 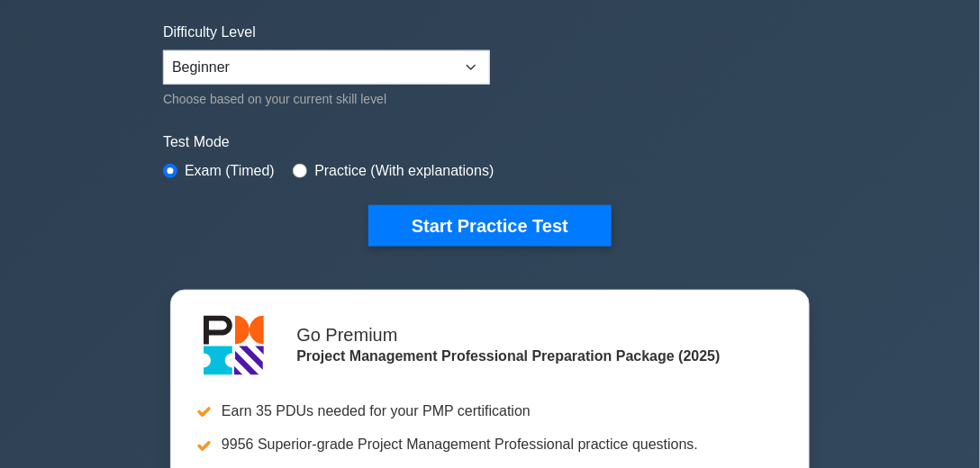 What do you see at coordinates (490, 226) in the screenshot?
I see `button: Start Practice Test` at bounding box center [490, 226].